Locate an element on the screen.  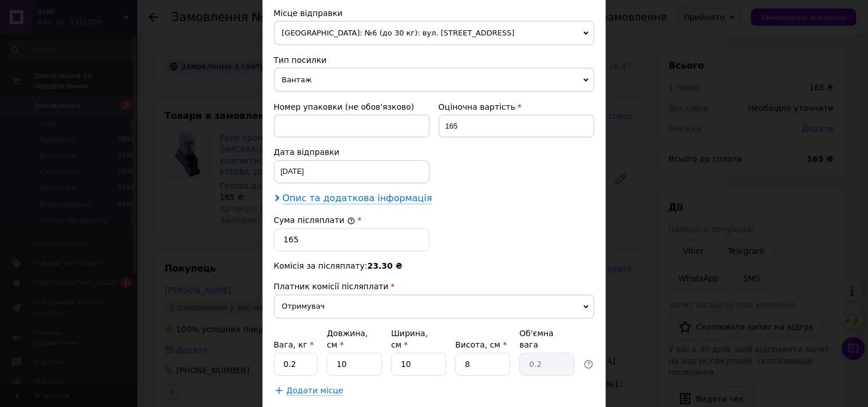
span: Отримувач is located at coordinates (434, 308).